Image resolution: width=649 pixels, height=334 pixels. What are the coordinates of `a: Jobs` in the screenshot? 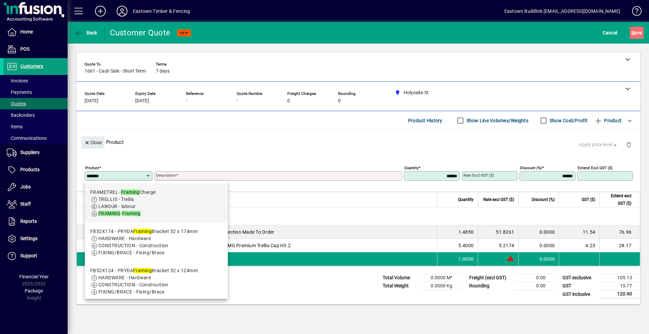 It's located at (35, 187).